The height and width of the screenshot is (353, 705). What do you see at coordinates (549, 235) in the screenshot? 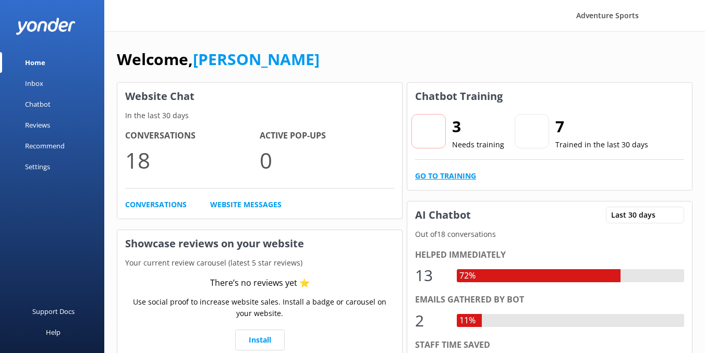
I see `p: Out of 18 conversations` at bounding box center [549, 235].